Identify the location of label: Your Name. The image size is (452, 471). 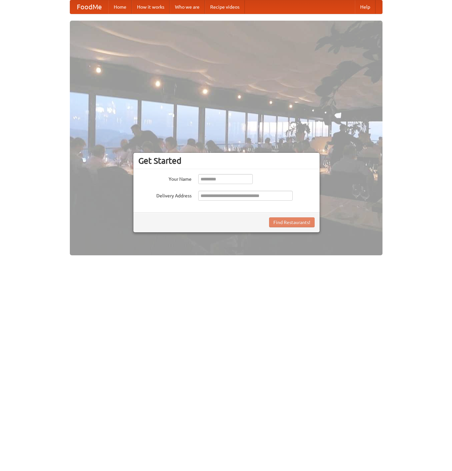
(165, 178).